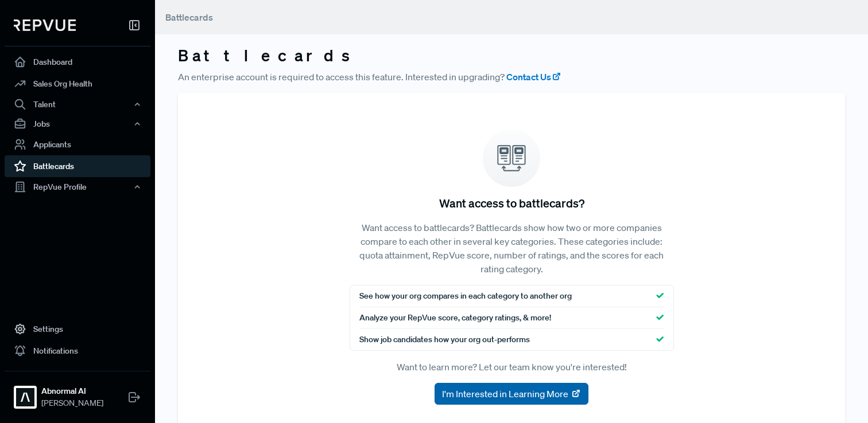 The image size is (868, 423). What do you see at coordinates (77, 167) in the screenshot?
I see `a: Battlecards` at bounding box center [77, 167].